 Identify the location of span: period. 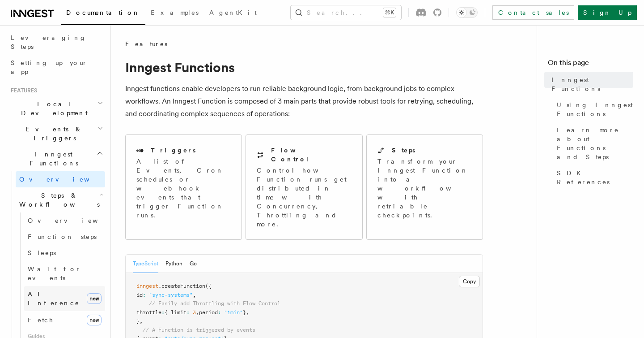
(208, 312).